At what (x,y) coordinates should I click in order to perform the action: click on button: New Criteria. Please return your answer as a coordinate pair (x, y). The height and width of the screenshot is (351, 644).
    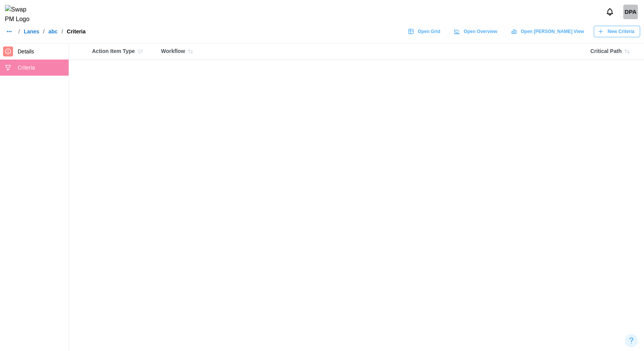
    Looking at the image, I should click on (617, 31).